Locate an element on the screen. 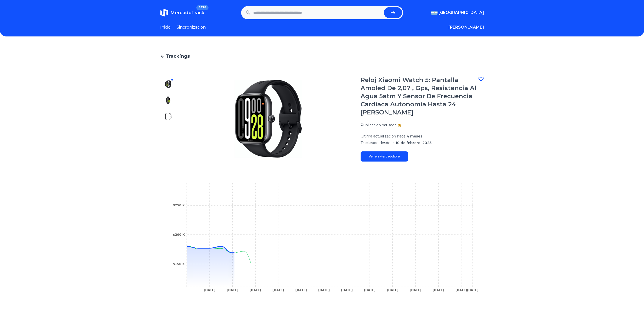 Image resolution: width=644 pixels, height=318 pixels. tspan: $150 K is located at coordinates (179, 264).